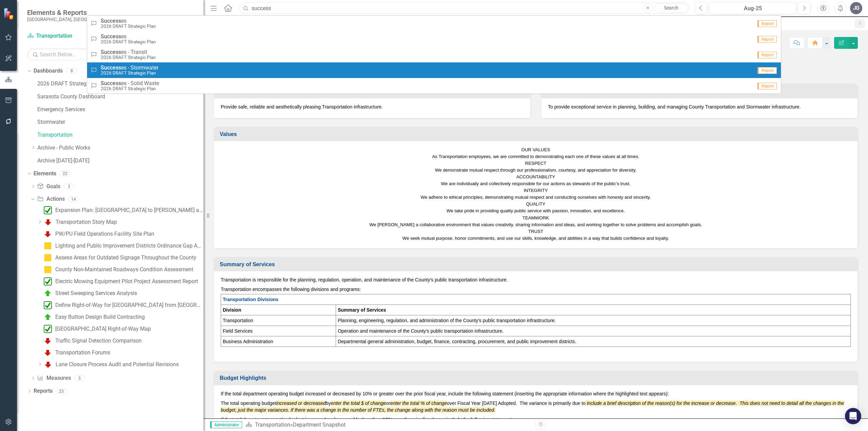 Image resolution: width=868 pixels, height=431 pixels. I want to click on p: Transportation is responsible for the planning, regulation, operation, and maintenance of the Cou..., so click(536, 280).